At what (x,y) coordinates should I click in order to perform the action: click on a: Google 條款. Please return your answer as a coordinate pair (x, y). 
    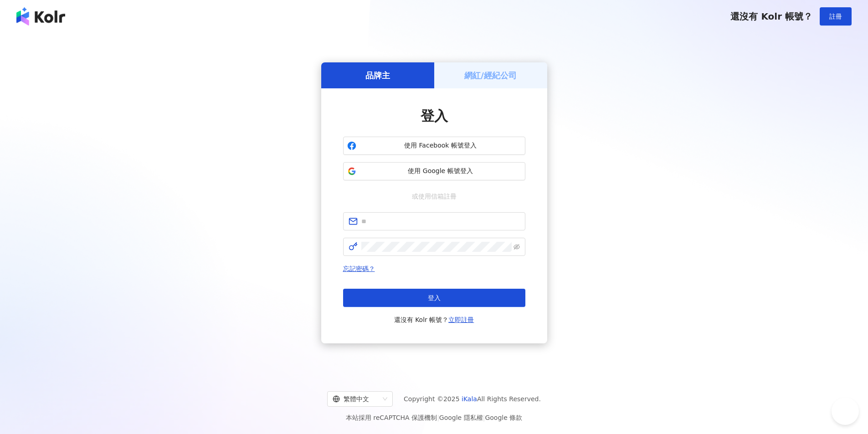
    Looking at the image, I should click on (503, 418).